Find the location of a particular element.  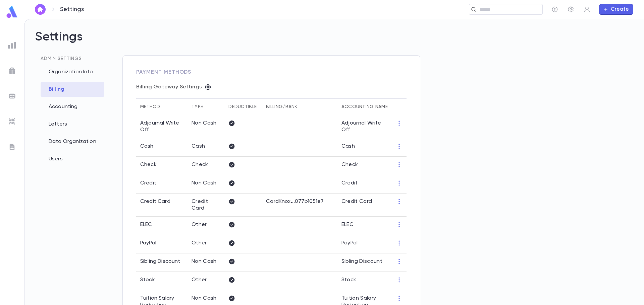

th: Accounting Name is located at coordinates (365, 107).